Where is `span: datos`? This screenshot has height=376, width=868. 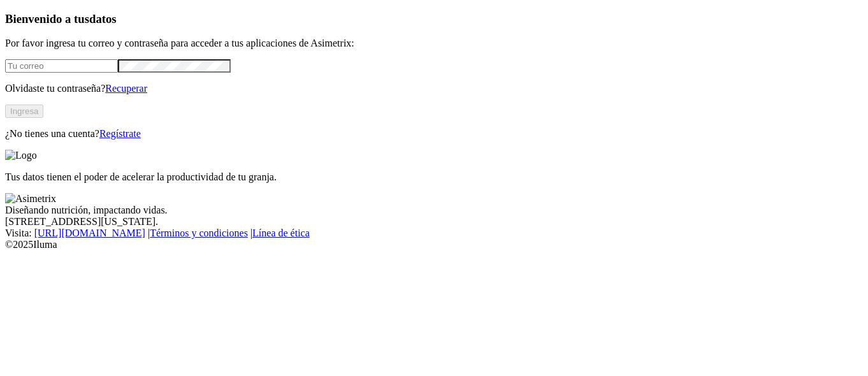
span: datos is located at coordinates (102, 18).